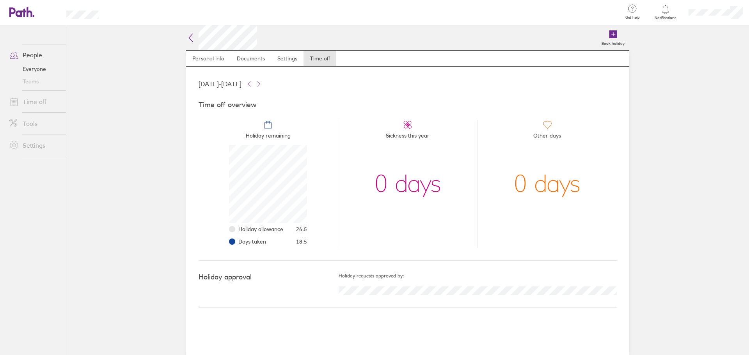  What do you see at coordinates (666, 18) in the screenshot?
I see `span: Notifications` at bounding box center [666, 18].